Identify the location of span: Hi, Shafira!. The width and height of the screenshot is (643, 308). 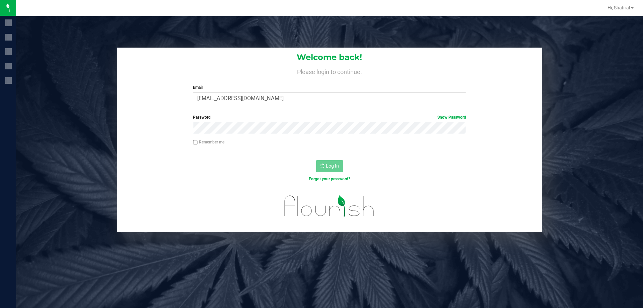
(619, 8).